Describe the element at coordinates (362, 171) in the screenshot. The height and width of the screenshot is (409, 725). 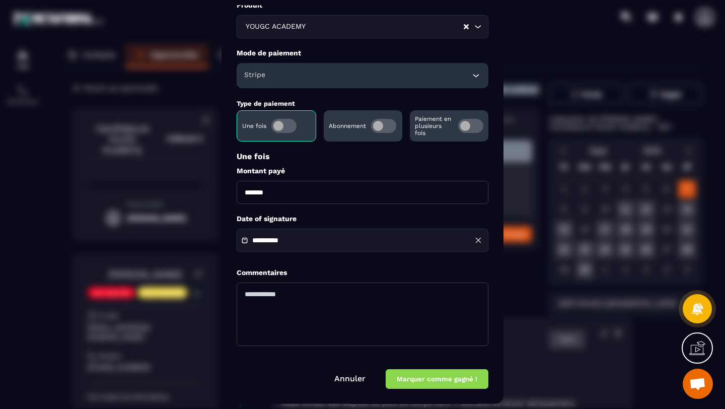
I see `label: Montant payé` at that location.